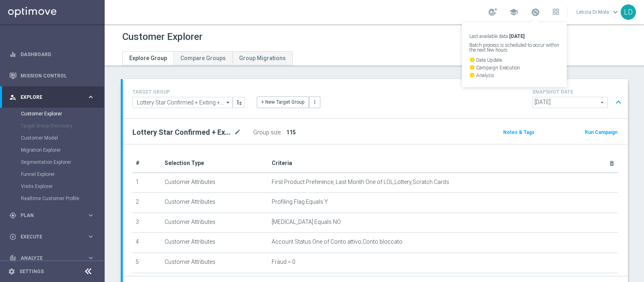 The image size is (644, 282). I want to click on span: Explore, so click(54, 97).